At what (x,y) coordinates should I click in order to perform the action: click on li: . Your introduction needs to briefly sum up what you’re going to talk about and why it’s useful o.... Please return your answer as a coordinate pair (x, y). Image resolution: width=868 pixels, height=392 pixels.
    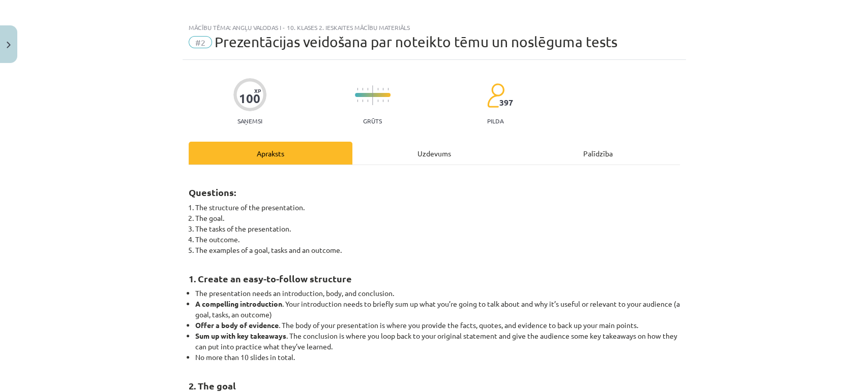
    Looking at the image, I should click on (438, 310).